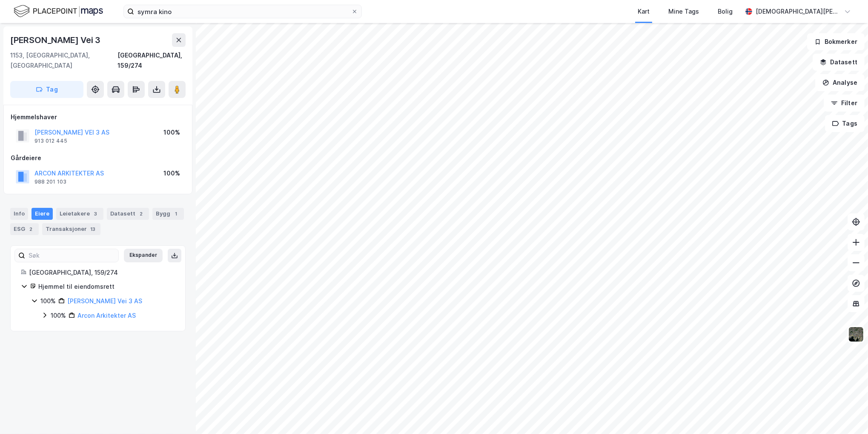  I want to click on div: 1, so click(176, 213).